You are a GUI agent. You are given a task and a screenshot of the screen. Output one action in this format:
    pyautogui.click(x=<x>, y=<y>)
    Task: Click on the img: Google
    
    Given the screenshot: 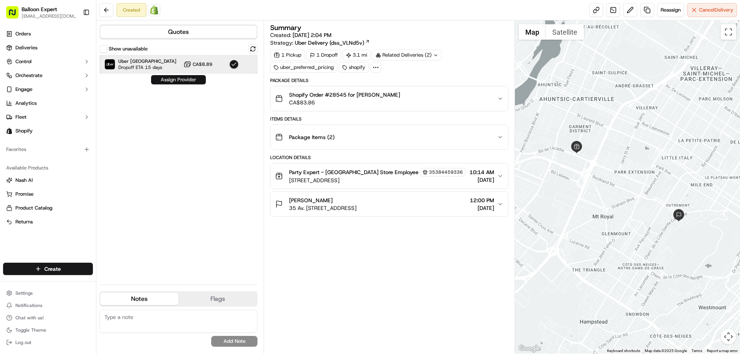 What is the action you would take?
    pyautogui.click(x=529, y=349)
    